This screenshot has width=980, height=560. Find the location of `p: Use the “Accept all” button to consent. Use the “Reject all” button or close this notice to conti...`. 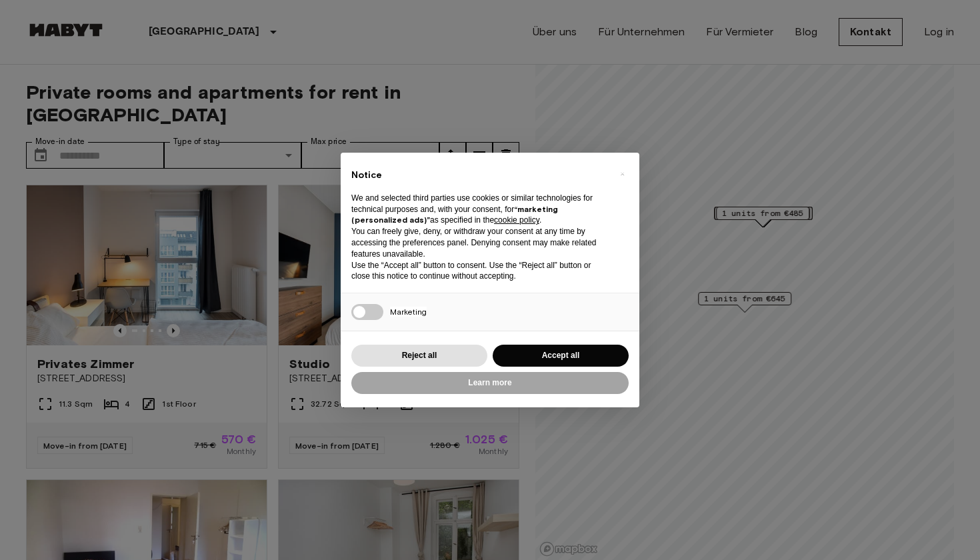

p: Use the “Accept all” button to consent. Use the “Reject all” button or close this notice to conti... is located at coordinates (479, 271).